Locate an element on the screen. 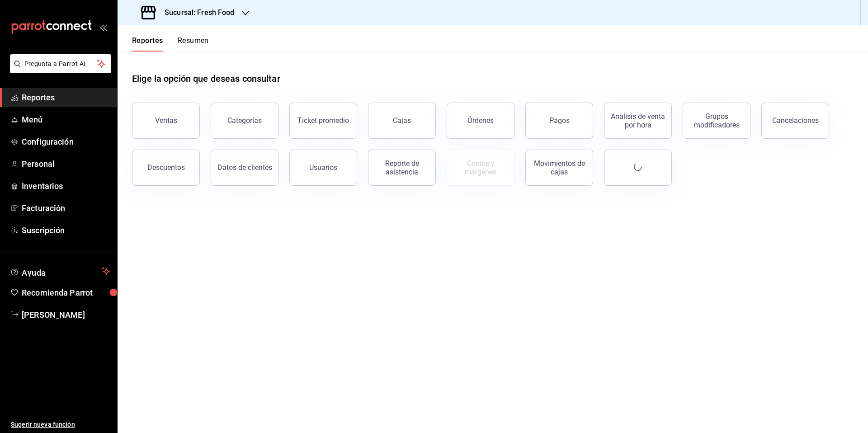 The height and width of the screenshot is (433, 868). button: Resumen is located at coordinates (193, 44).